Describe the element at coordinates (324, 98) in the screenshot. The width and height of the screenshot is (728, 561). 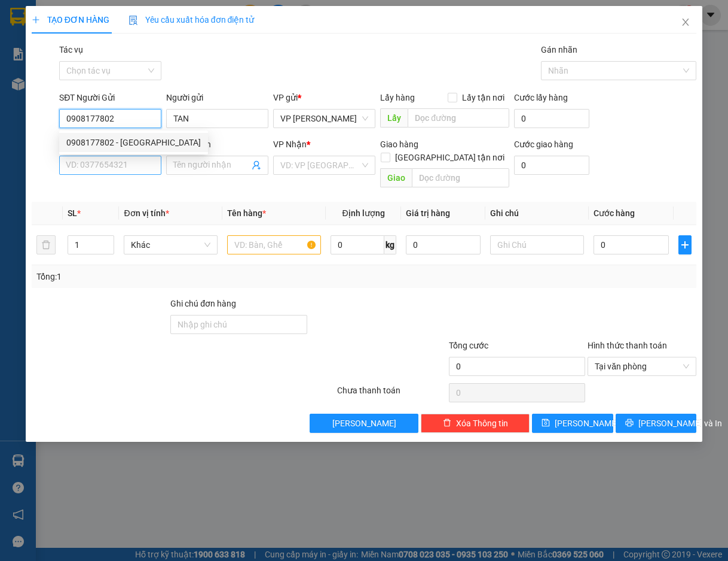
I see `div: VP gửi` at that location.